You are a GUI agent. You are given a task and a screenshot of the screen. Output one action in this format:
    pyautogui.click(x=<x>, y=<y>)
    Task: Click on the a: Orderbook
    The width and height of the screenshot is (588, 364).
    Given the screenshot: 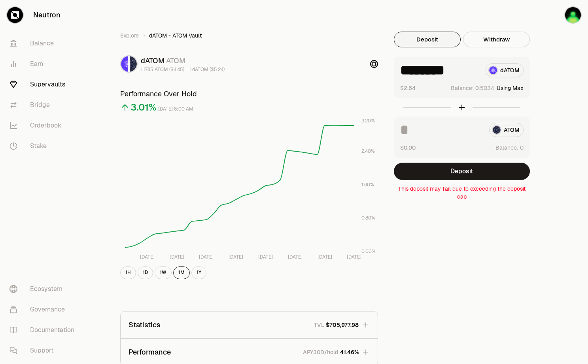 What is the action you would take?
    pyautogui.click(x=44, y=126)
    